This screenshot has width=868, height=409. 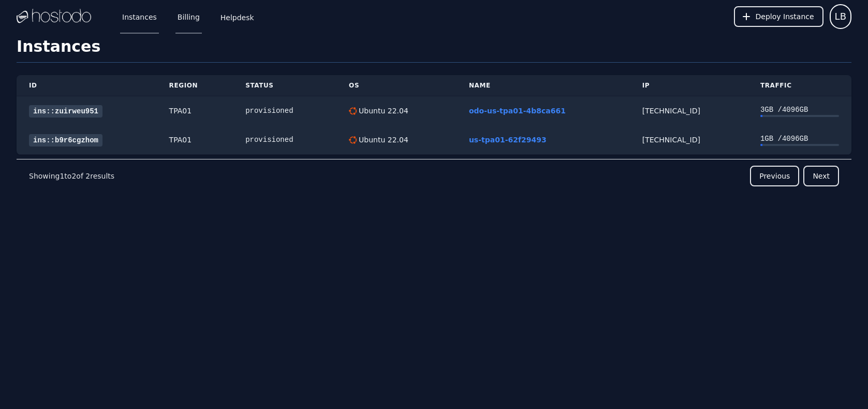 I want to click on a: odo-us-tpa01-4b8ca661, so click(x=517, y=111).